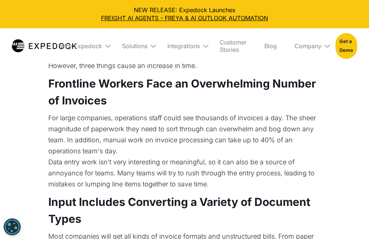 The height and width of the screenshot is (239, 369). Describe the element at coordinates (184, 18) in the screenshot. I see `a: FREIGHT AI AGENTS - FREYA & AI OUTLOOK AUTOMATION` at that location.